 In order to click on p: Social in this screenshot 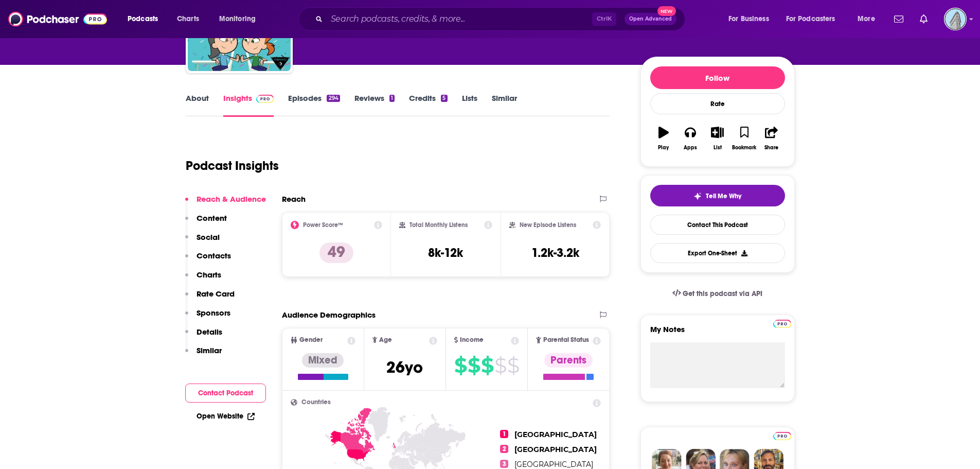, I will do `click(208, 237)`.